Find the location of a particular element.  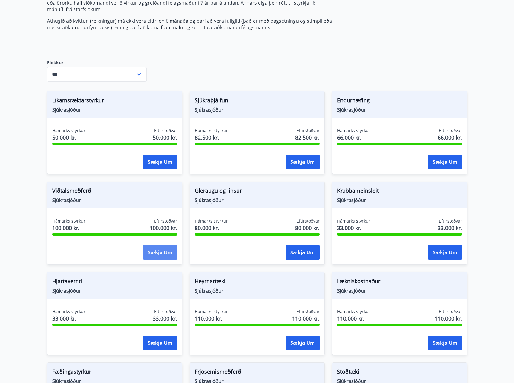

span: Viðtalsmeðferð is located at coordinates (115, 192).